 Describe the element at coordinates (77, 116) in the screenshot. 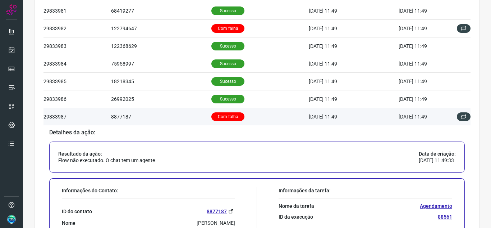

I see `td: 29833987` at that location.